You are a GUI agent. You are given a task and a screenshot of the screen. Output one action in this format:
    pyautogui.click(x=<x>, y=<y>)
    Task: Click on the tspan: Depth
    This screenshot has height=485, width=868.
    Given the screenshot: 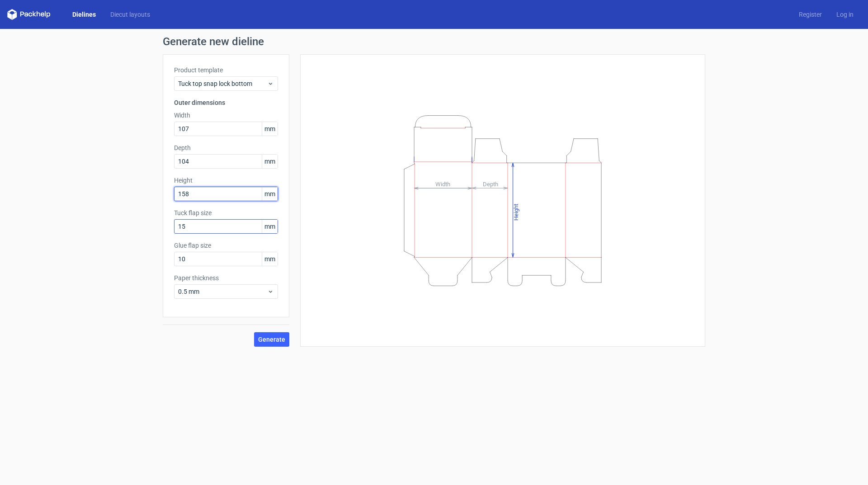 What is the action you would take?
    pyautogui.click(x=491, y=183)
    